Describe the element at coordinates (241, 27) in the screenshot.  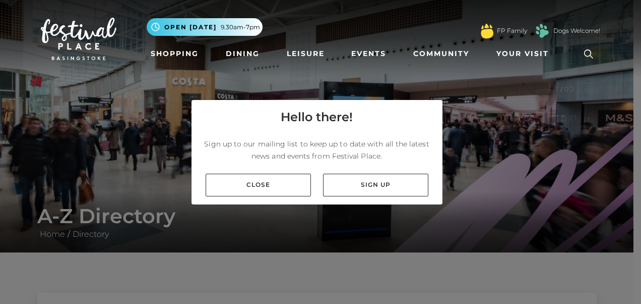
I see `span: 9.30am-7pm` at that location.